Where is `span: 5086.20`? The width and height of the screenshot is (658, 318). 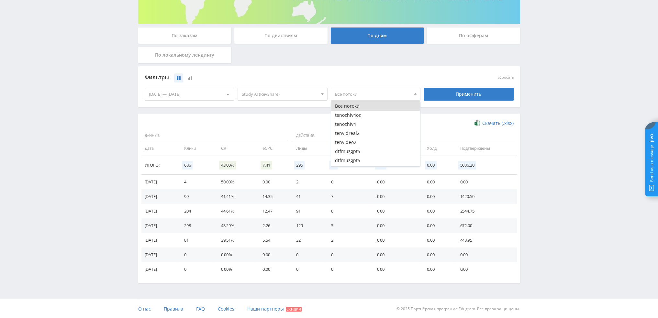 span: 5086.20 is located at coordinates (467, 165).